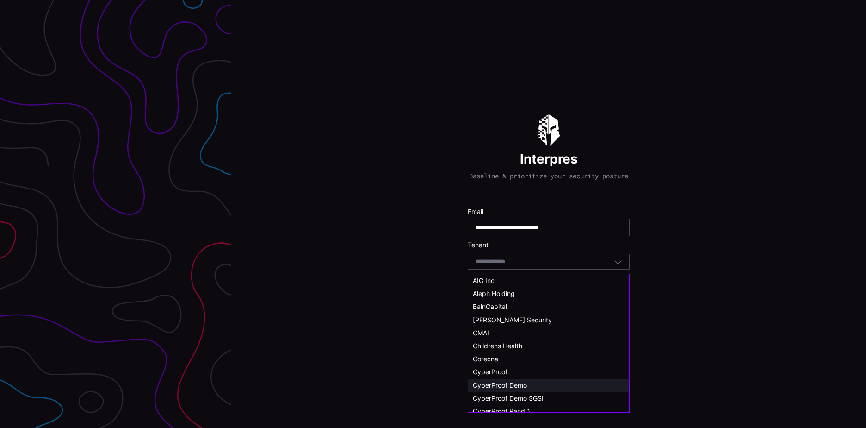 This screenshot has width=866, height=428. I want to click on h1: Interpres, so click(549, 159).